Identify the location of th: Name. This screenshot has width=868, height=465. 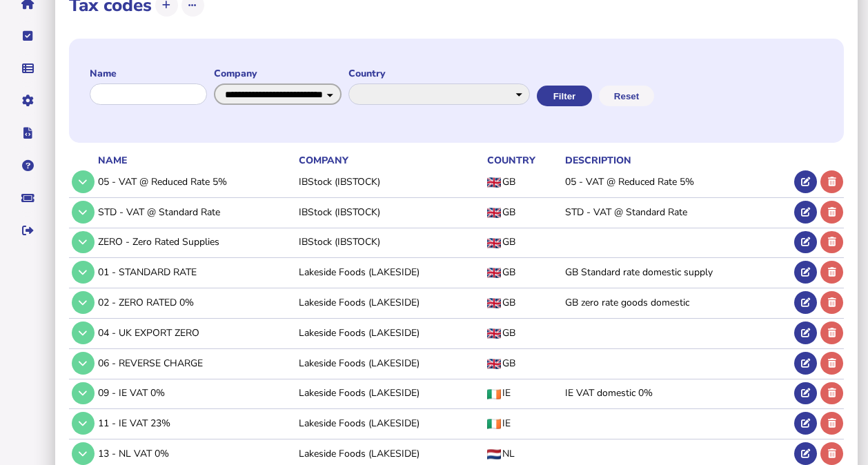
(195, 160).